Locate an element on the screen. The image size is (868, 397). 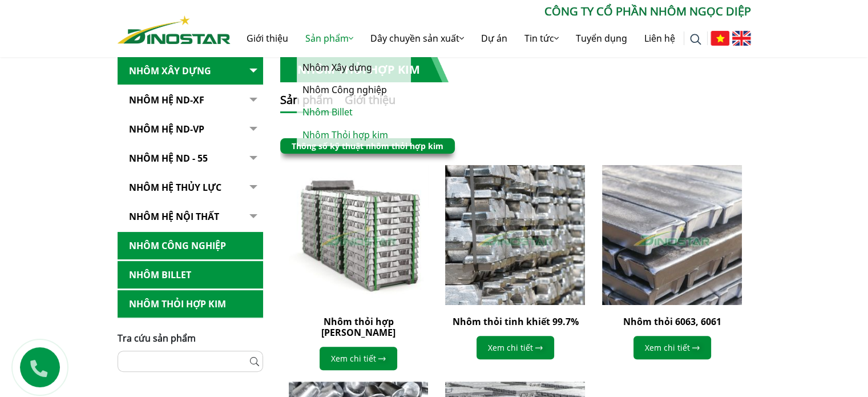
a: Nhôm thỏi 6063, 6061 is located at coordinates (673, 322).